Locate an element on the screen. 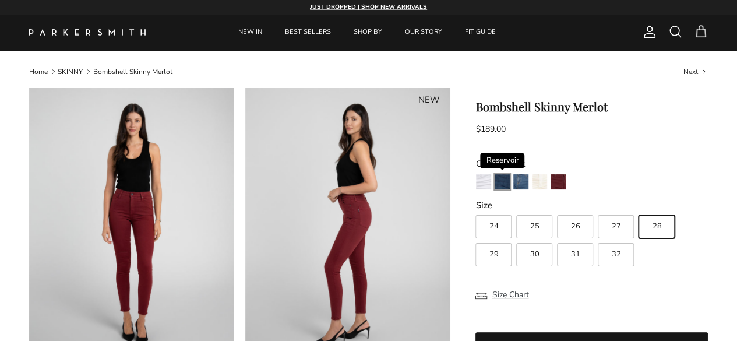 The width and height of the screenshot is (737, 341). a: BEST SELLERS is located at coordinates (308, 32).